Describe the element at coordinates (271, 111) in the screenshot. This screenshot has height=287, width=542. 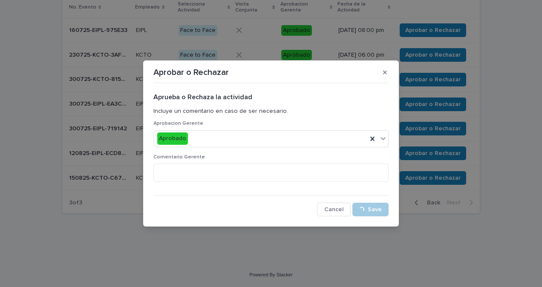
I see `p: Incluye un comentario en caso de ser necesario.` at that location.